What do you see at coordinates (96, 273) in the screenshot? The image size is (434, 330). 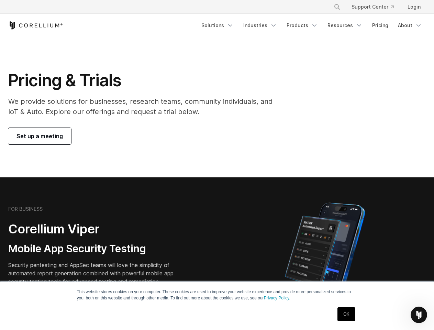 I see `p: Security pentesting and AppSec teams will love the simplicity of automated report generation comb...` at bounding box center [96, 273].